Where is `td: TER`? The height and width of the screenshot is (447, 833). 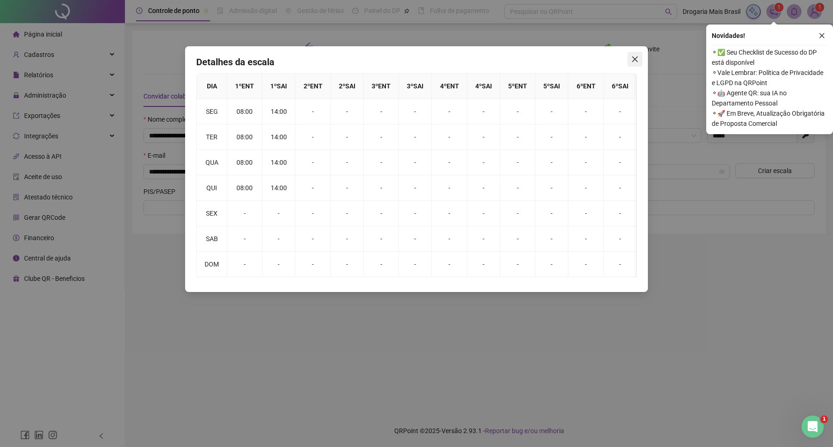 td: TER is located at coordinates (212, 137).